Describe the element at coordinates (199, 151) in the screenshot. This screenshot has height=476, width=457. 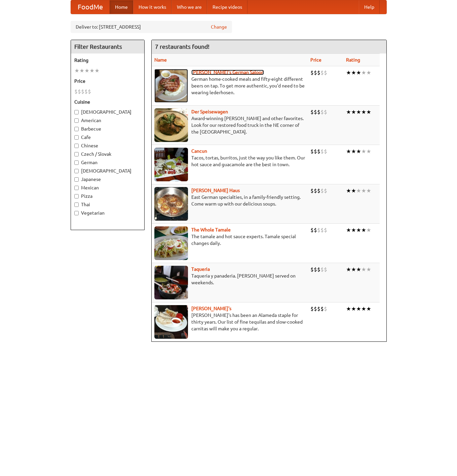
I see `b: Cancun` at that location.